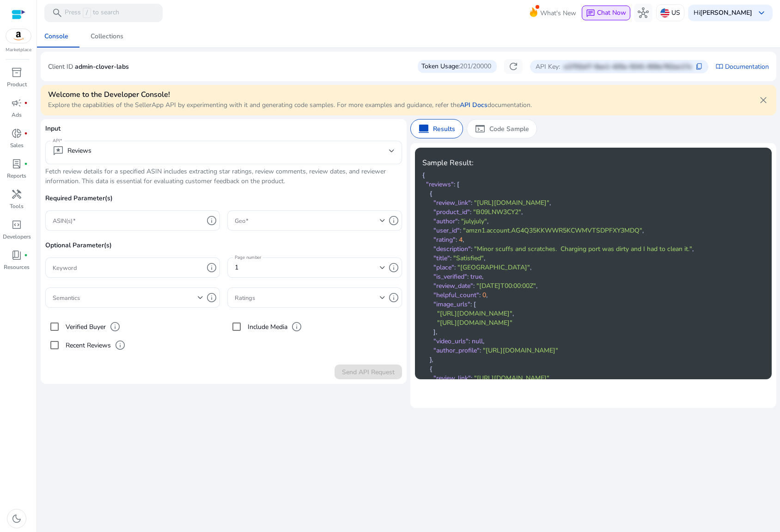 The width and height of the screenshot is (780, 532). What do you see at coordinates (456, 295) in the screenshot?
I see `span: "helpful_count"` at bounding box center [456, 295].